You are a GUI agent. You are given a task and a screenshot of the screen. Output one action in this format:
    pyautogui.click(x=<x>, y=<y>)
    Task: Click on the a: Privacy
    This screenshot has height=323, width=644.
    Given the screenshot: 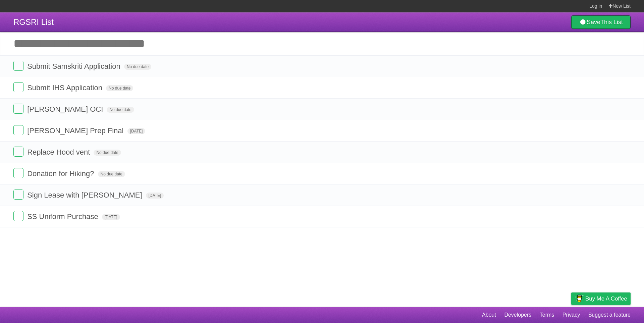 What is the action you would take?
    pyautogui.click(x=571, y=315)
    